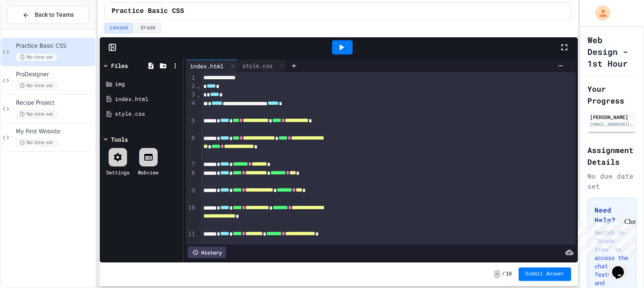 The height and width of the screenshot is (288, 644). I want to click on div: 2, so click(191, 86).